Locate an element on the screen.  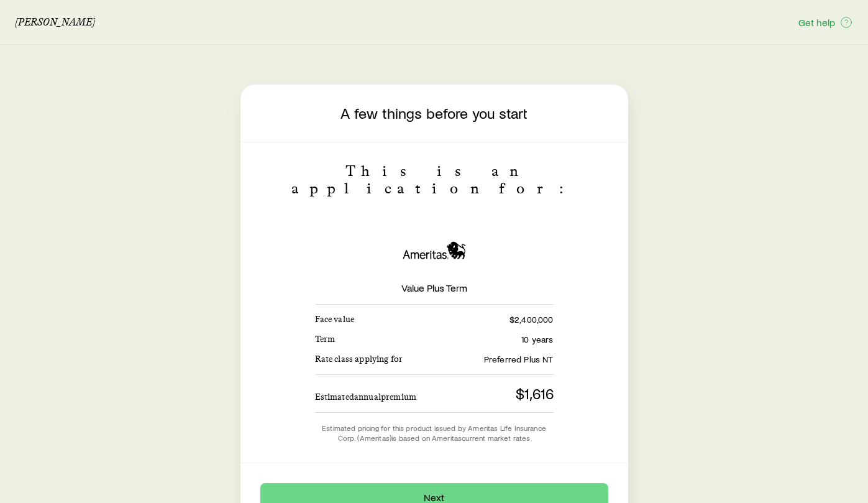
p: This is an application for: is located at coordinates (434, 180).